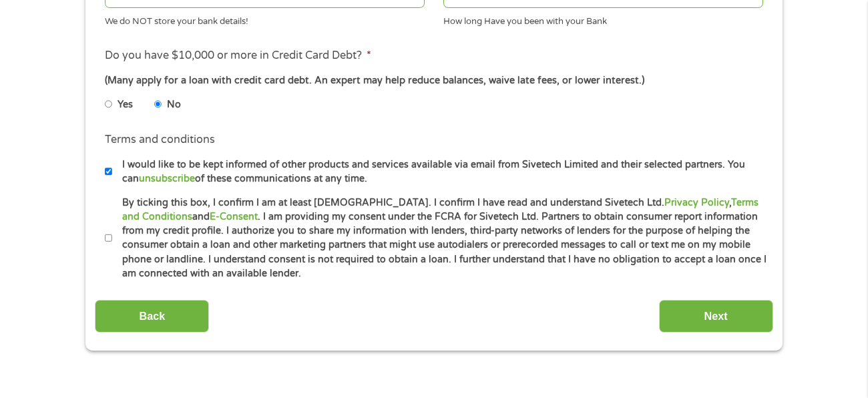 This screenshot has height=398, width=868. What do you see at coordinates (434, 81) in the screenshot?
I see `div: (Many apply for a loan with credit card debt. An expert may help reduce balances, waive late fees...` at bounding box center [434, 81].